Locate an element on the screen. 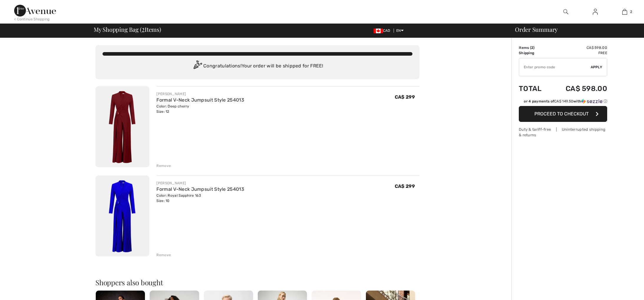 Image resolution: width=644 pixels, height=300 pixels. div: or 4 payments ofCA$ 149.50withSezzle Click to learn more about Sezzle is located at coordinates (563, 102).